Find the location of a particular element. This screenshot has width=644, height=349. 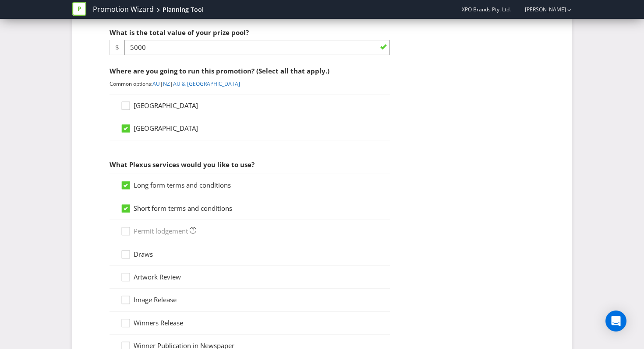

span: Common options: is located at coordinates (131, 84).